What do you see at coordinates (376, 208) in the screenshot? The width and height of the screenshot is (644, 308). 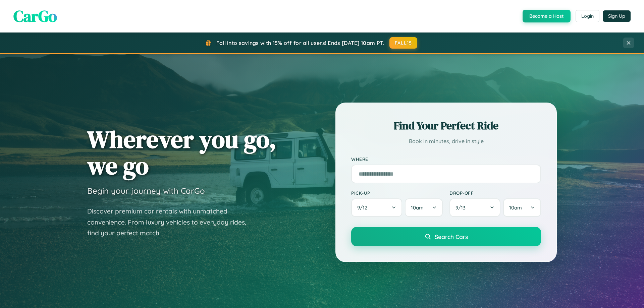 I see `button: 9/12` at bounding box center [376, 208].